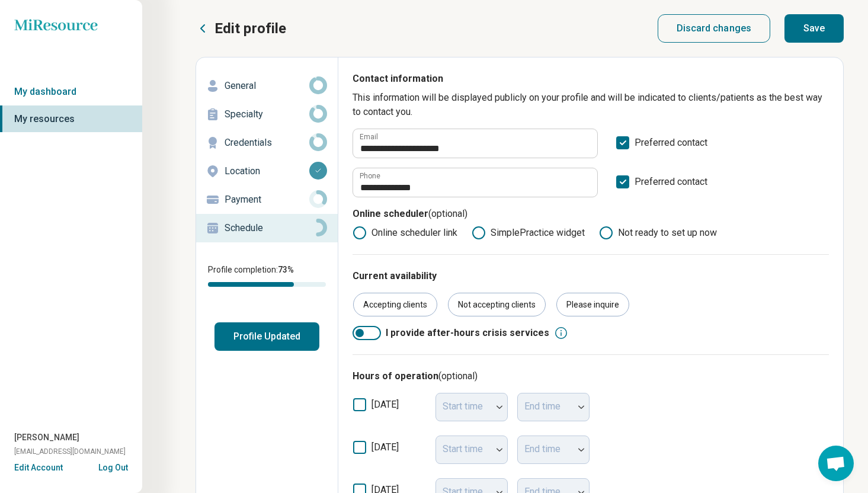  I want to click on button: Edit profile, so click(240, 29).